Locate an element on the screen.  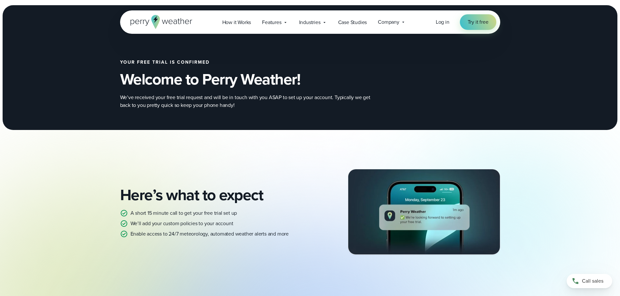
a: Log in is located at coordinates (442, 22).